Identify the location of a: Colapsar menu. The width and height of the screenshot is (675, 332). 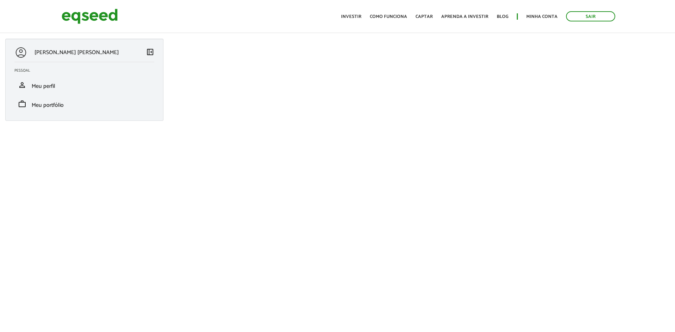
(150, 53).